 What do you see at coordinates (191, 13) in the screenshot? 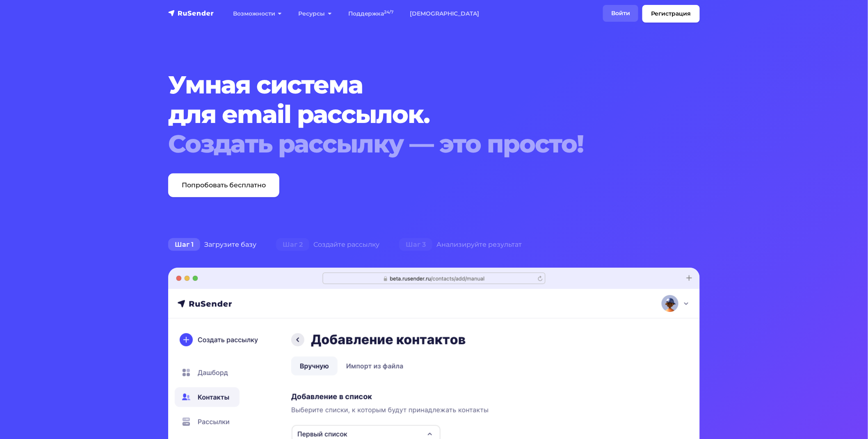
I see `img: RuSender` at bounding box center [191, 13].